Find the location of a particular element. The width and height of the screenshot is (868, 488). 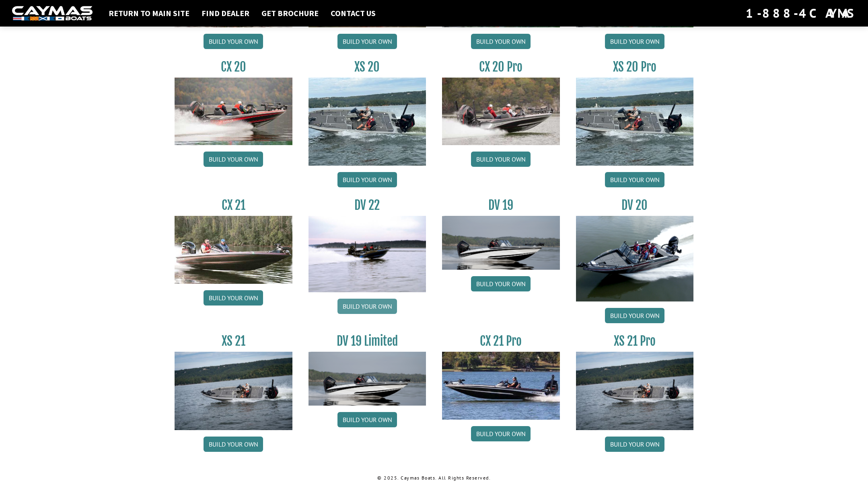

img: DV_20_from_website_for_caymas_connect.png is located at coordinates (635, 259).